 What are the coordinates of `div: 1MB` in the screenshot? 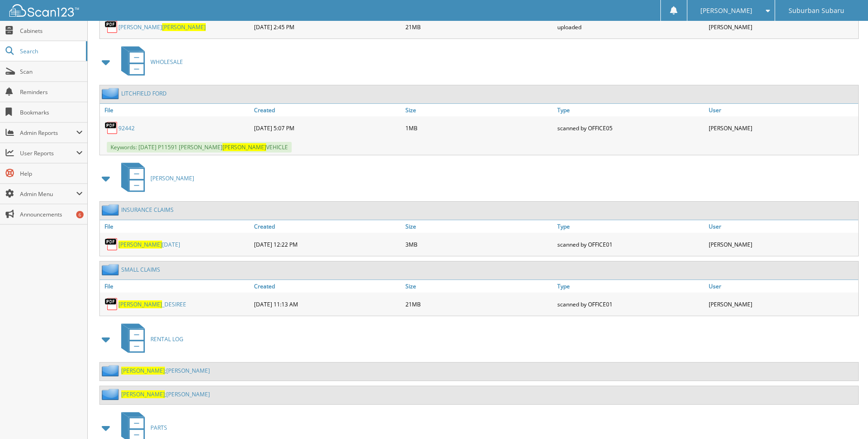 It's located at (479, 128).